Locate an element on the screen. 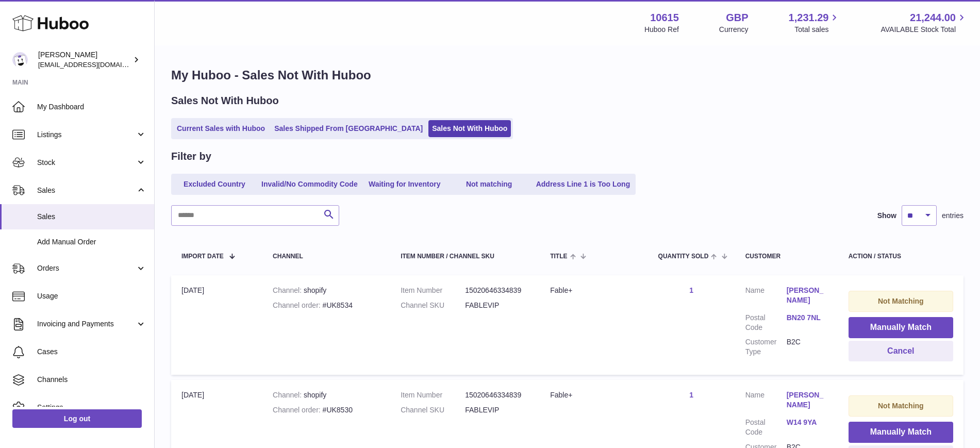  a: Log out is located at coordinates (77, 419).